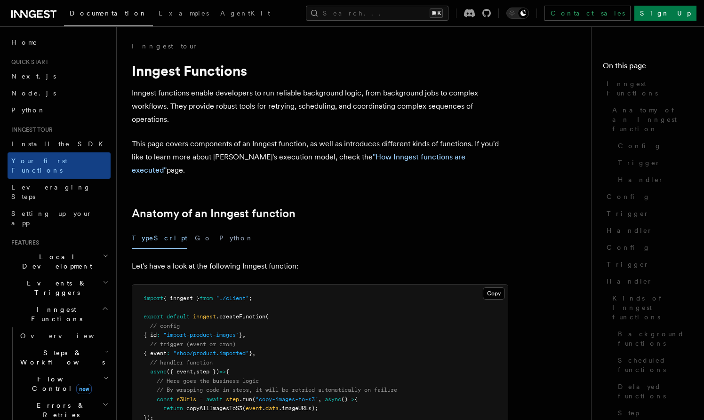 The width and height of the screenshot is (704, 420). What do you see at coordinates (59, 262) in the screenshot?
I see `button: Local Development` at bounding box center [59, 262].